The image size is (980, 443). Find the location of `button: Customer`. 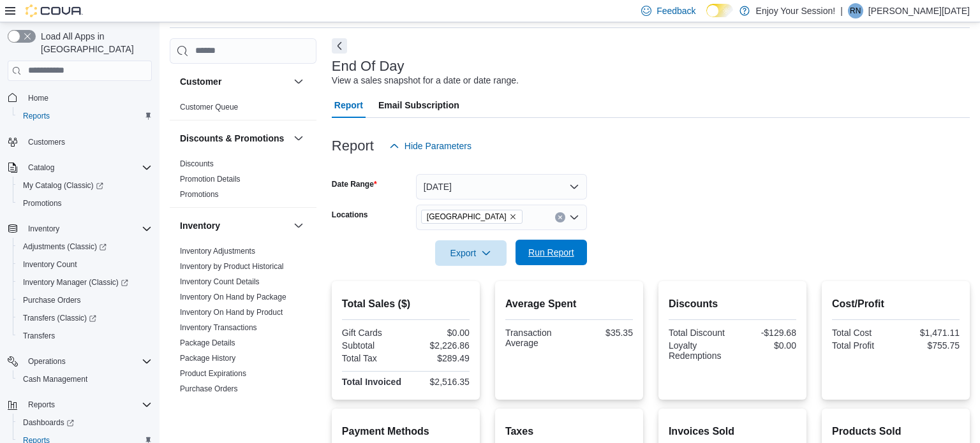

button: Customer is located at coordinates (298, 82).